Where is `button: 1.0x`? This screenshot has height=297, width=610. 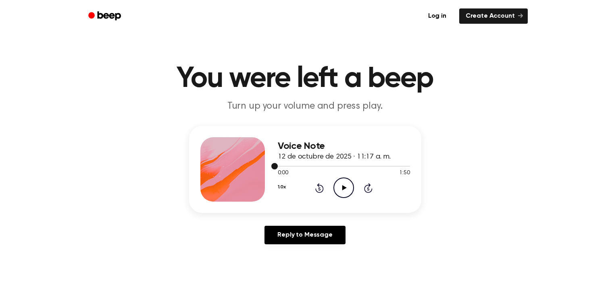
button: 1.0x is located at coordinates (282, 187).